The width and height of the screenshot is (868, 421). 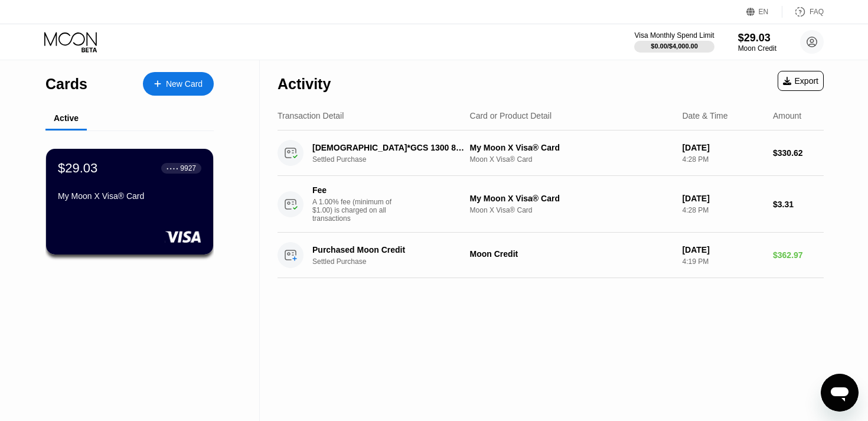 What do you see at coordinates (66, 84) in the screenshot?
I see `div: Cards` at bounding box center [66, 84].